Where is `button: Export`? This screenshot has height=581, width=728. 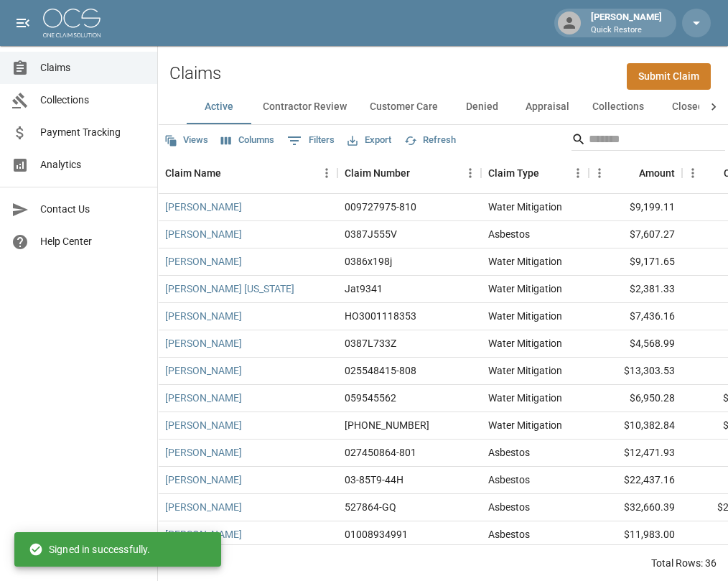 button: Export is located at coordinates (369, 140).